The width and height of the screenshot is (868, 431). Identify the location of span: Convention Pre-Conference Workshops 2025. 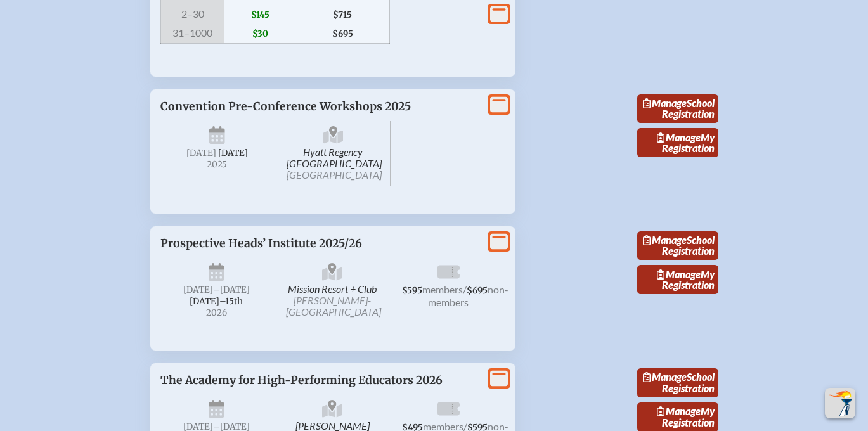
(285, 106).